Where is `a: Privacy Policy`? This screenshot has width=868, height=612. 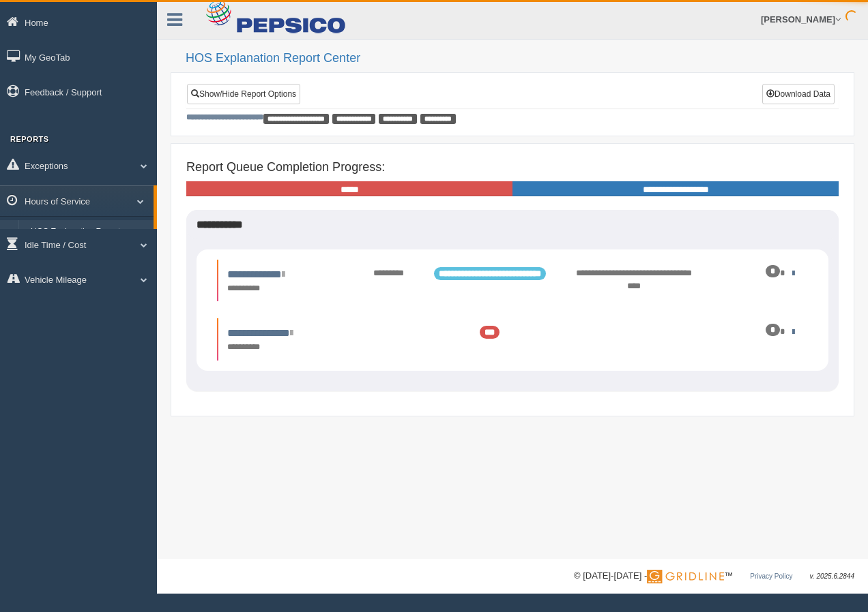
a: Privacy Policy is located at coordinates (771, 576).